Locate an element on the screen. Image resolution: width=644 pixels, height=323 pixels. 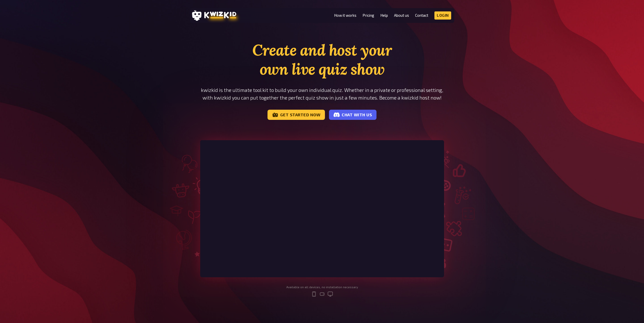
a: How it works is located at coordinates (345, 15).